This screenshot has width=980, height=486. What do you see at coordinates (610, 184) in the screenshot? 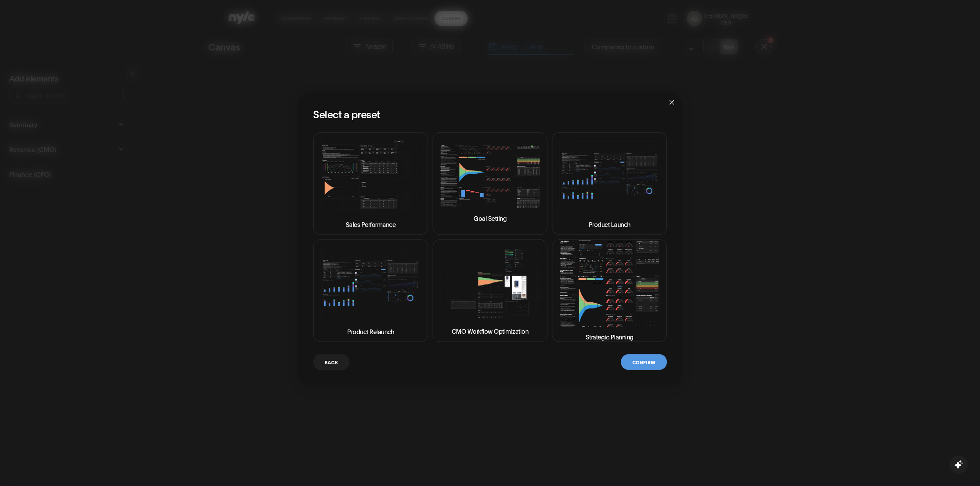
I see `button: Product Launch` at bounding box center [610, 184].